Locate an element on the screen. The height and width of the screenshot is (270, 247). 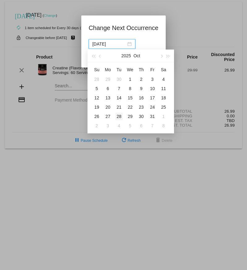
td: 10/3/2025 is located at coordinates (152, 79).